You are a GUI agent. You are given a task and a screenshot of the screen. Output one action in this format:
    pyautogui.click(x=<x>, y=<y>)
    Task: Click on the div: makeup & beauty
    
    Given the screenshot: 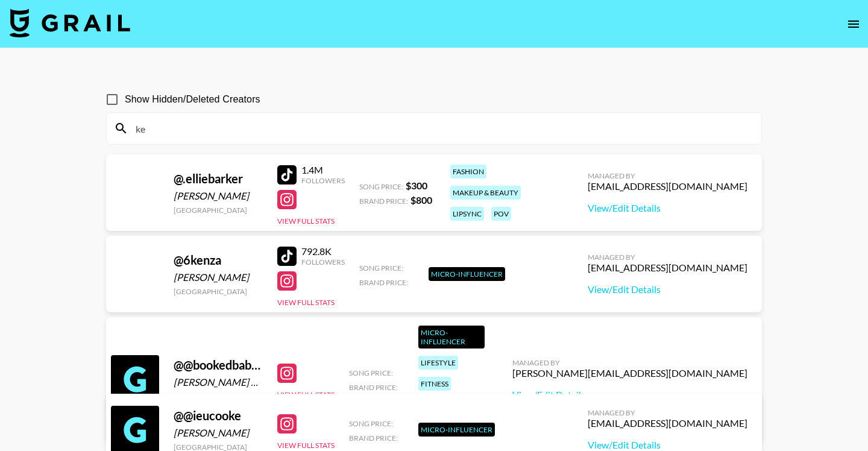 What is the action you would take?
    pyautogui.click(x=485, y=192)
    